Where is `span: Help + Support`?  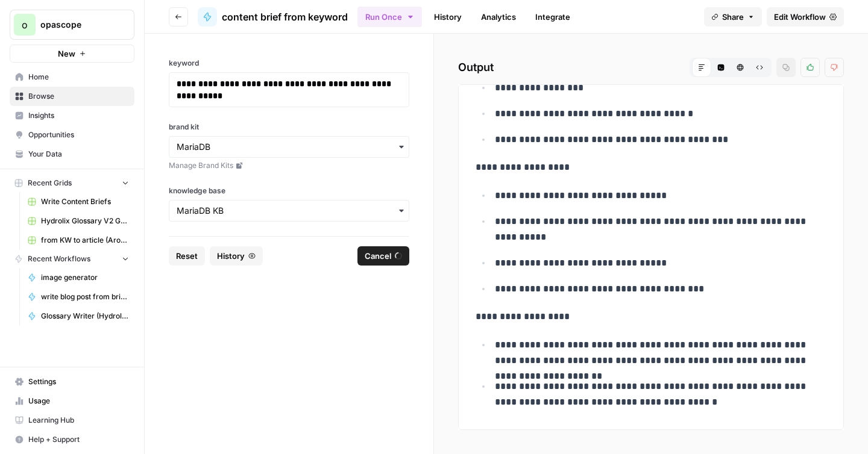
span: Help + Support is located at coordinates (78, 440).